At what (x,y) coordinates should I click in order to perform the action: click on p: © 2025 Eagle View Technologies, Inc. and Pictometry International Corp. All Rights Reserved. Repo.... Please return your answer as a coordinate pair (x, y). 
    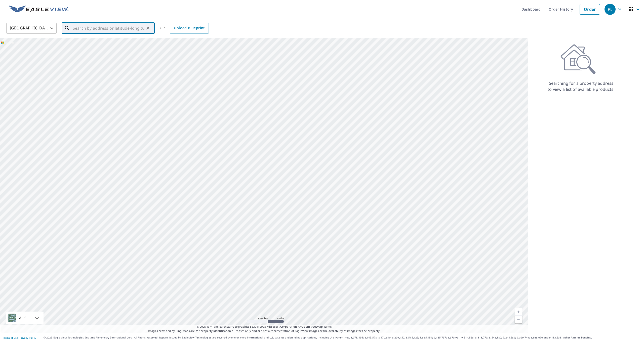
    Looking at the image, I should click on (343, 338).